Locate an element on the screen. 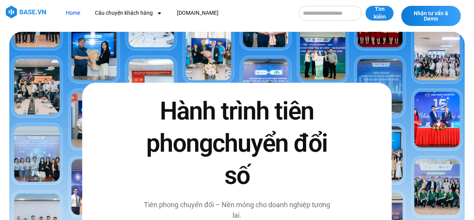 This screenshot has height=220, width=474. nav: Menu is located at coordinates (175, 13).